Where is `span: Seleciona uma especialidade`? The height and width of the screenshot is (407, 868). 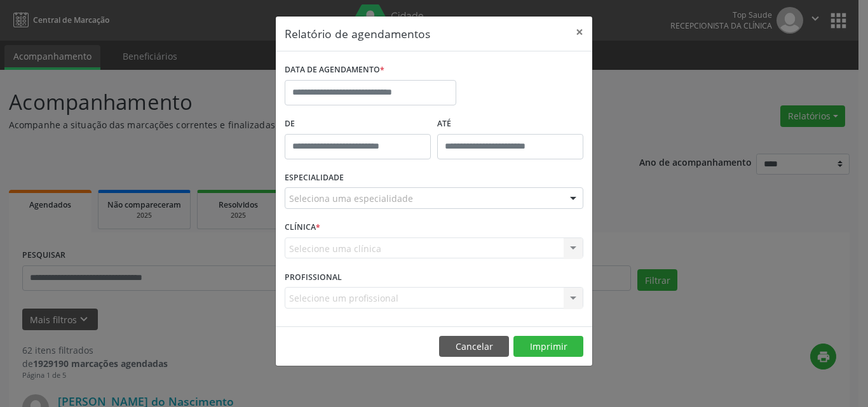
span: Seleciona uma especialidade is located at coordinates (351, 198).